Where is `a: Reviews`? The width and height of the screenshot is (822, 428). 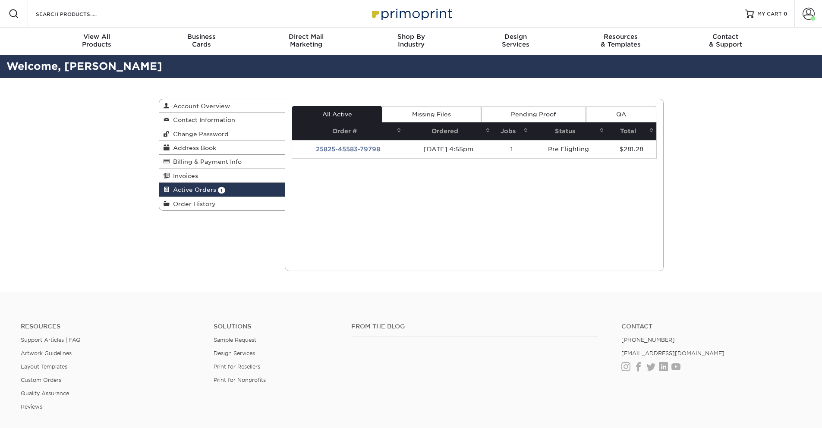
a: Reviews is located at coordinates (31, 407).